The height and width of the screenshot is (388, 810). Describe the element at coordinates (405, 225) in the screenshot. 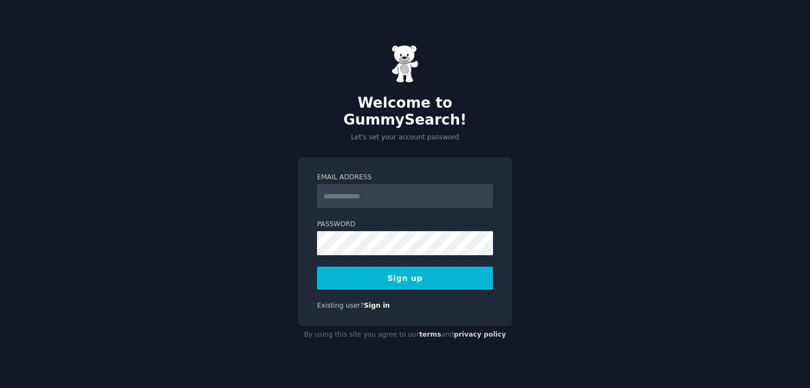

I see `label: Password` at that location.